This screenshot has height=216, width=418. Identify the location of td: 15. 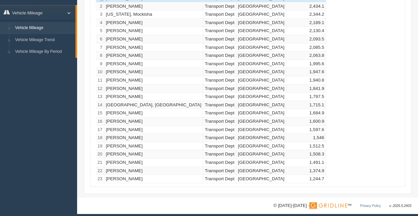
(100, 113).